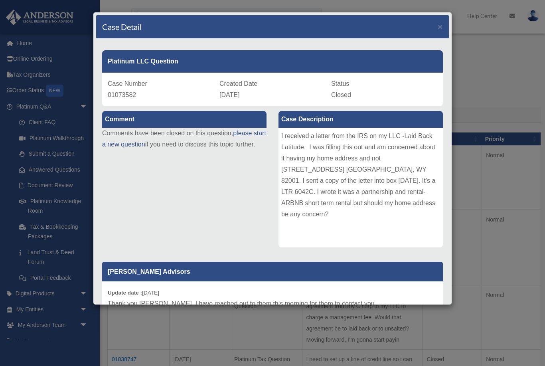 Image resolution: width=545 pixels, height=366 pixels. Describe the element at coordinates (341, 95) in the screenshot. I see `span: Closed` at that location.